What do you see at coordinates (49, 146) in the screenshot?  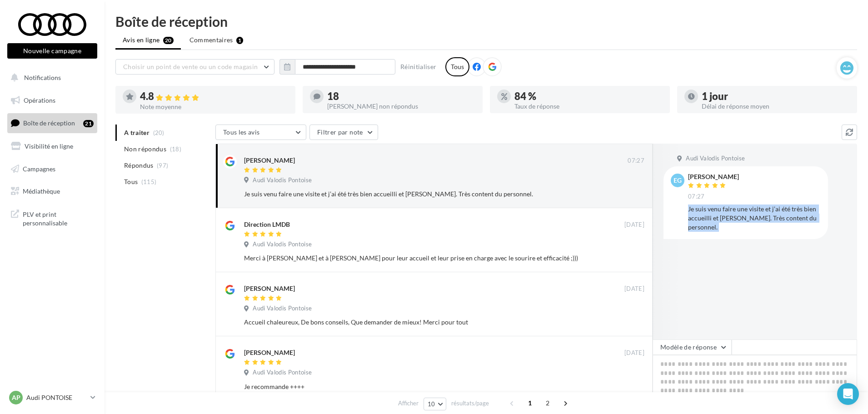 I see `span: Visibilité en ligne` at bounding box center [49, 146].